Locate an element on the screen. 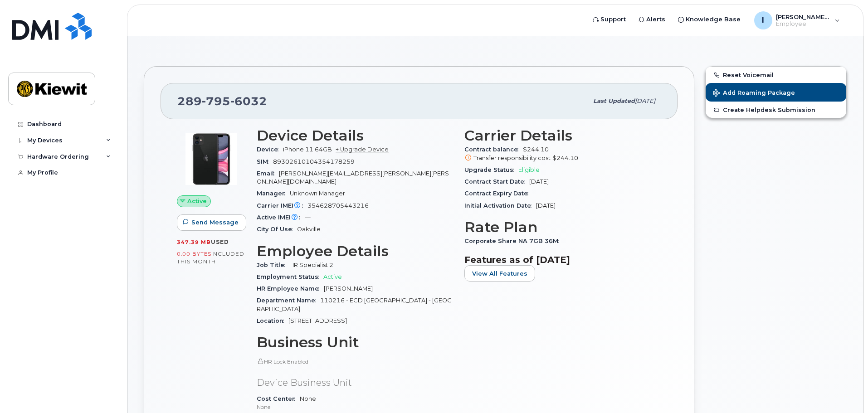 The height and width of the screenshot is (413, 868). a: + Upgrade Device is located at coordinates (362, 149).